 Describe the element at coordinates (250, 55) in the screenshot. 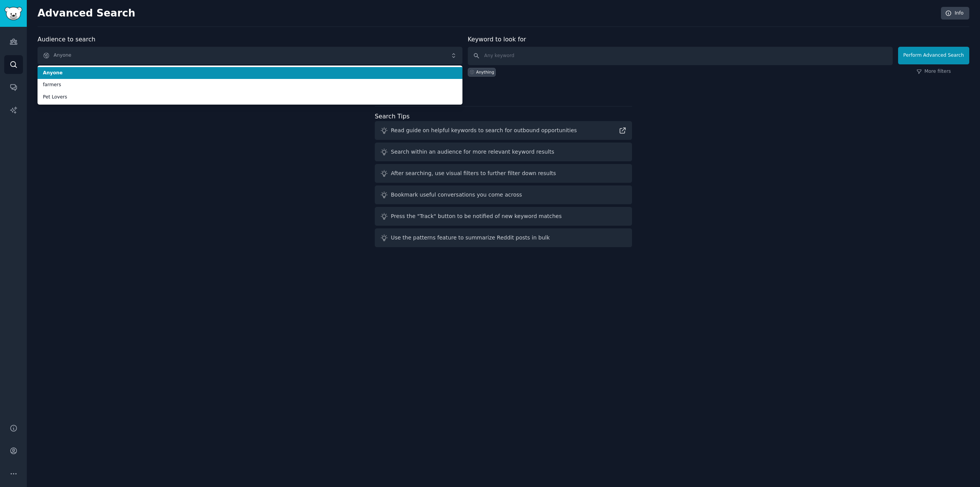

I see `button: Anyone` at that location.